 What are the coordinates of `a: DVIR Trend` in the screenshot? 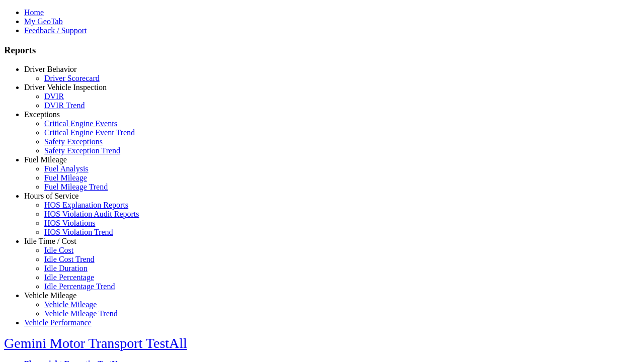 It's located at (64, 105).